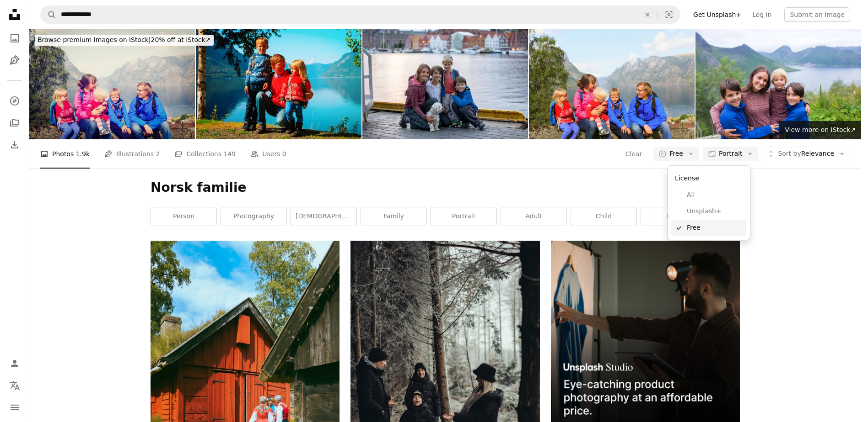 This screenshot has width=868, height=422. Describe the element at coordinates (709, 178) in the screenshot. I see `div: License` at that location.